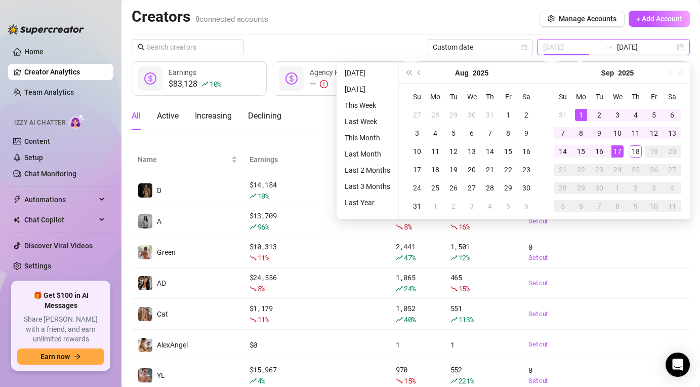  What do you see at coordinates (509, 133) in the screenshot?
I see `div: 8` at bounding box center [509, 133].